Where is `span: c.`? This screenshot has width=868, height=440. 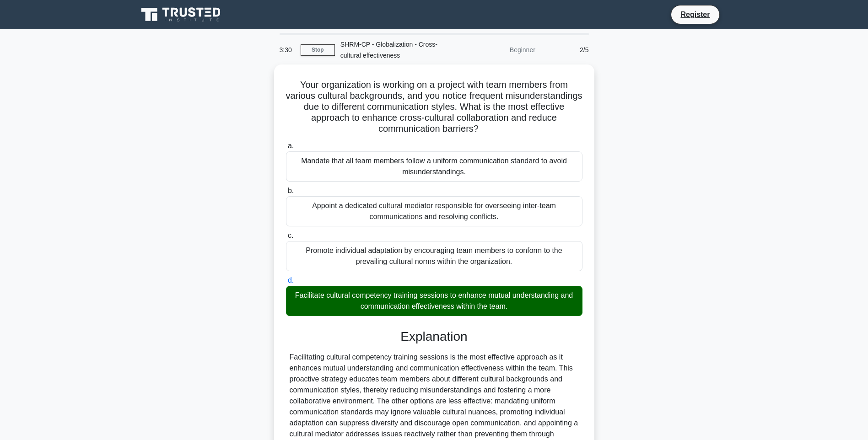 span: c. is located at coordinates (291, 235).